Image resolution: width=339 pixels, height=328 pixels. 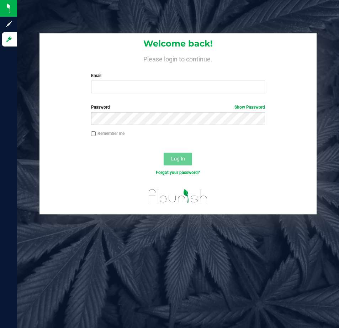 I want to click on inline-svg: Log in, so click(x=9, y=39).